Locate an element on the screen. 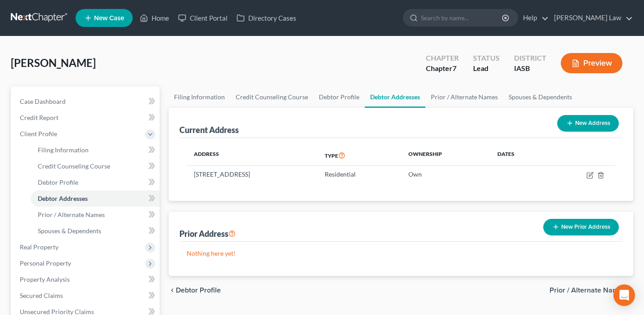  span: Credit Counseling Course is located at coordinates (74, 166).